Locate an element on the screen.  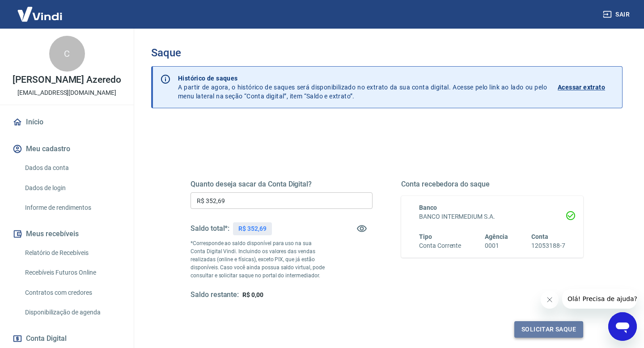
span: Olá! Precisa de ajuda? is located at coordinates (40, 10).